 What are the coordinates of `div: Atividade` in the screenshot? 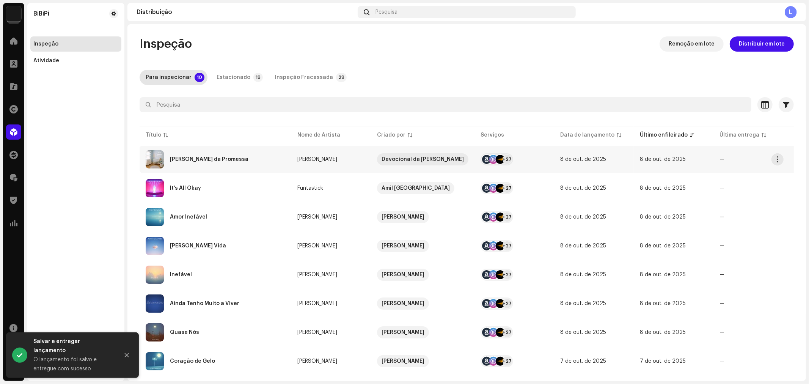 It's located at (46, 61).